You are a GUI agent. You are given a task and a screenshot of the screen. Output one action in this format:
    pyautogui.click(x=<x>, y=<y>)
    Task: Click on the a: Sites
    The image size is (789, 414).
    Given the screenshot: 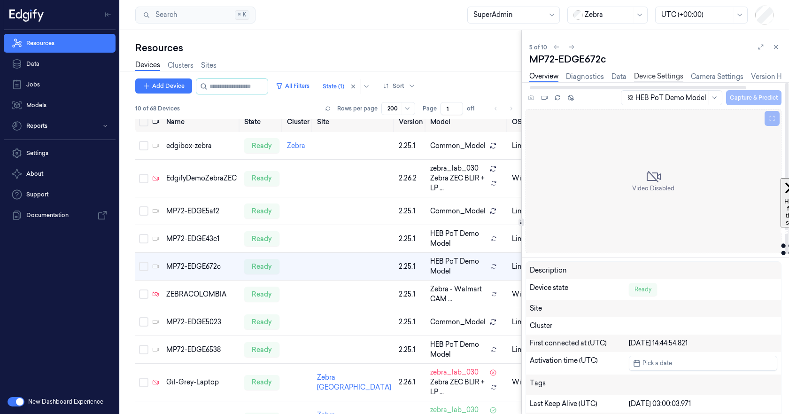 What is the action you would take?
    pyautogui.click(x=208, y=65)
    